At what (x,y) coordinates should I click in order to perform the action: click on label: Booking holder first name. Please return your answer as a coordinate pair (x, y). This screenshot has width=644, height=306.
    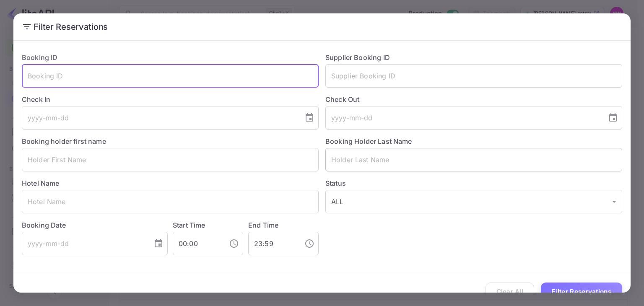
    Looking at the image, I should click on (64, 141).